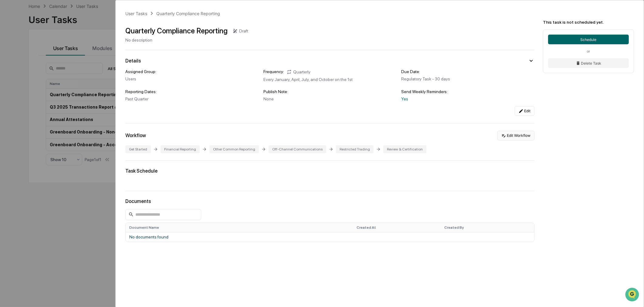 The image size is (644, 307). What do you see at coordinates (8, 8) in the screenshot?
I see `img: f2157a4c-a0d3-4daa-907e-bb6f0de503a5-1751232295721` at bounding box center [8, 8].